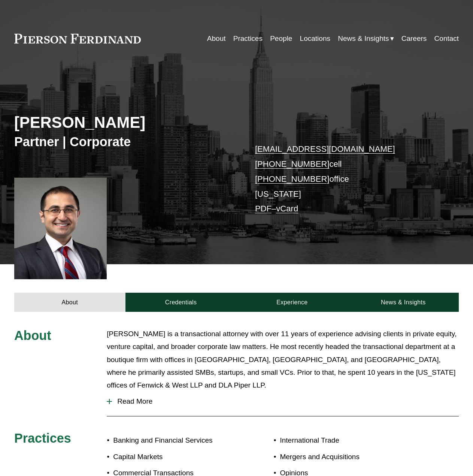 The height and width of the screenshot is (476, 473). What do you see at coordinates (175, 457) in the screenshot?
I see `p: Capital Markets` at bounding box center [175, 457].